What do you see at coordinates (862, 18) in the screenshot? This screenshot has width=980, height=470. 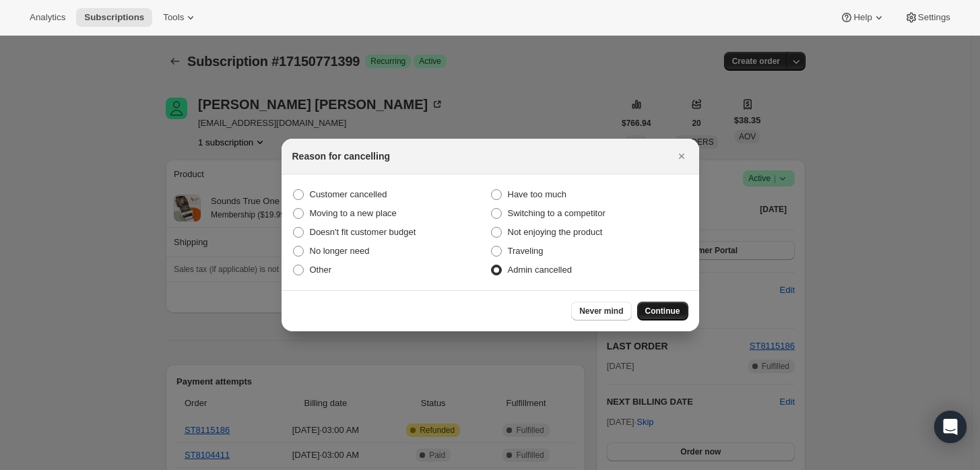 I see `button: Help` at bounding box center [862, 18].